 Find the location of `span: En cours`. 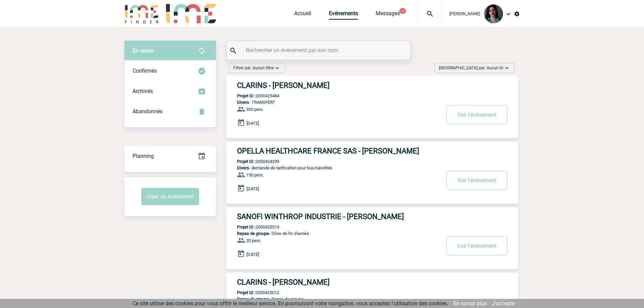

span: En cours is located at coordinates (142, 51).